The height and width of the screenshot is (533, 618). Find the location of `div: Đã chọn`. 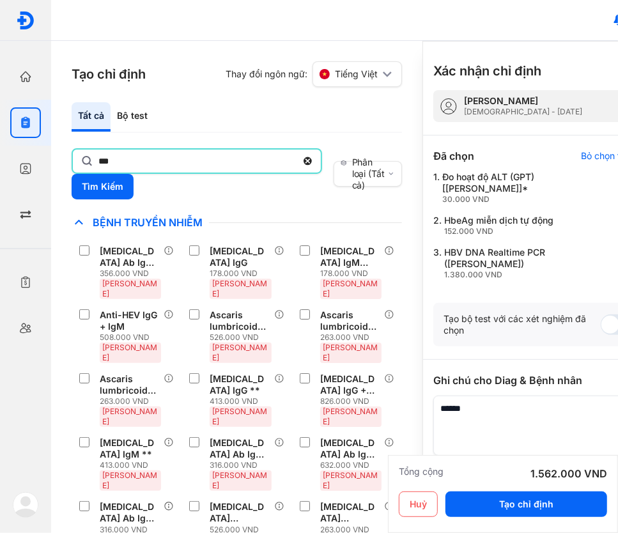

div: Đã chọn is located at coordinates (454, 156).